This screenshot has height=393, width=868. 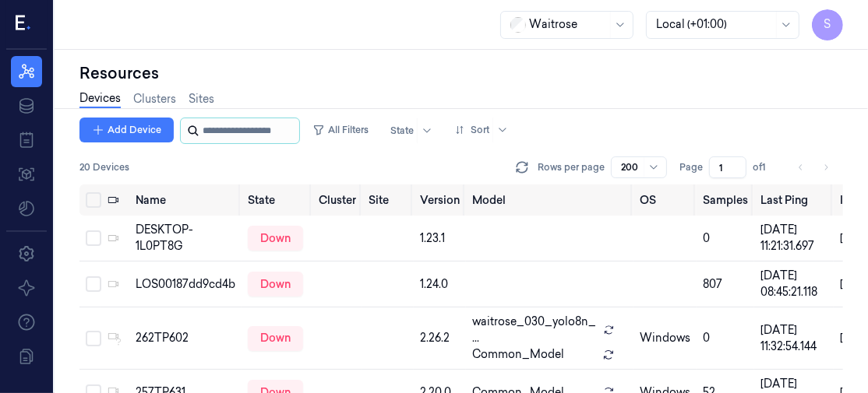 I want to click on div: DESKTOP-1L0PT8G, so click(x=185, y=239).